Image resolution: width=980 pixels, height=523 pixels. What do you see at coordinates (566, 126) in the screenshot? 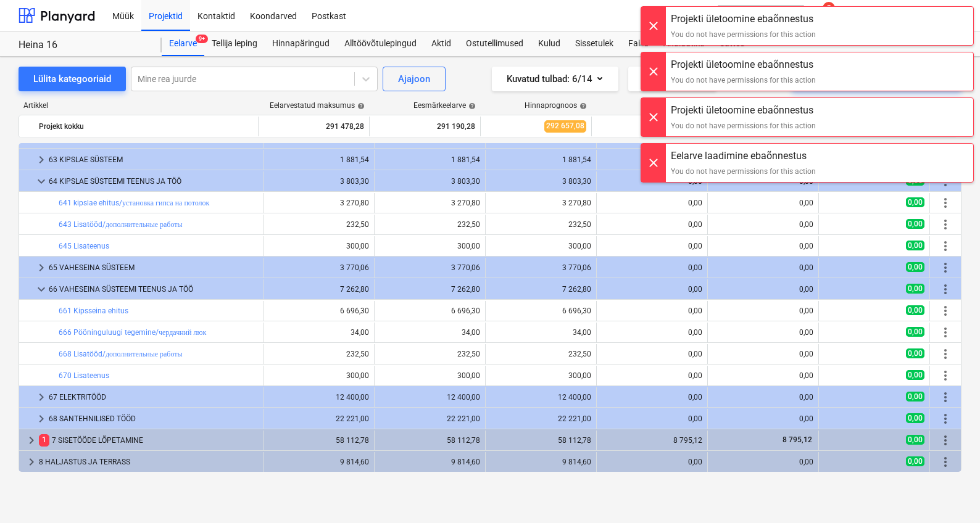
I see `span: 292 657,08` at bounding box center [566, 126].